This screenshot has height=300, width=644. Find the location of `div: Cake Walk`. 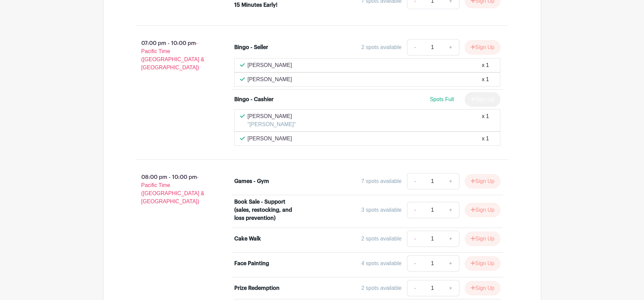

div: Cake Walk is located at coordinates (248, 239).